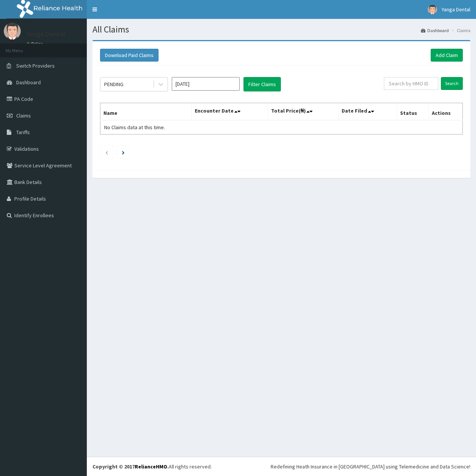  What do you see at coordinates (23, 132) in the screenshot?
I see `span: Tariffs` at bounding box center [23, 132].